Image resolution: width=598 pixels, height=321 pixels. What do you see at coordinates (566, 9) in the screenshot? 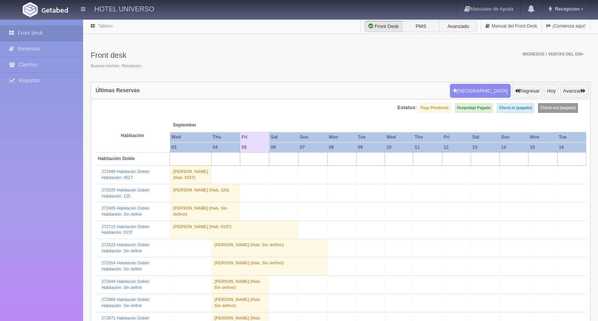
I see `span: Recepcion` at bounding box center [566, 9].